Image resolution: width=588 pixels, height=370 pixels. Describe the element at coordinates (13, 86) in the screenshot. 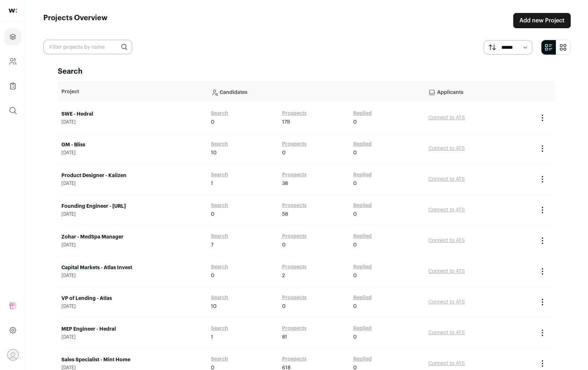

I see `a: Company Lists` at that location.